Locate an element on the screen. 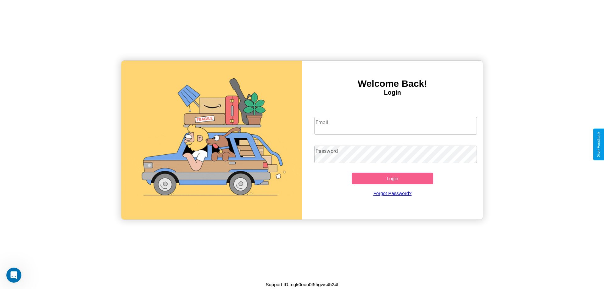 This screenshot has height=289, width=604. h3: Welcome Back! is located at coordinates (392, 84).